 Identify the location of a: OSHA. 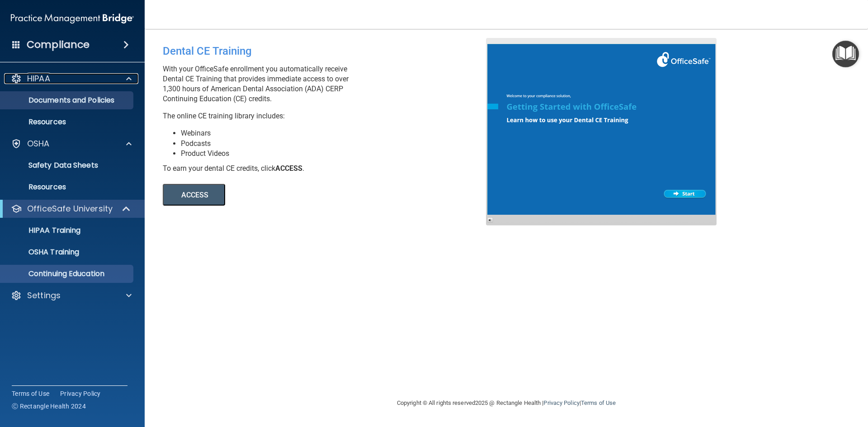
(71, 144).